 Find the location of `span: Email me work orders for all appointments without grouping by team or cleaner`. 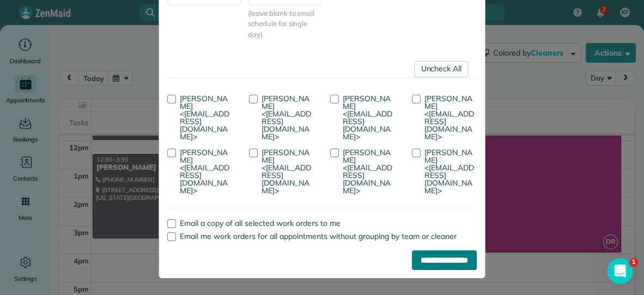

span: Email me work orders for all appointments without grouping by team or cleaner is located at coordinates (318, 236).